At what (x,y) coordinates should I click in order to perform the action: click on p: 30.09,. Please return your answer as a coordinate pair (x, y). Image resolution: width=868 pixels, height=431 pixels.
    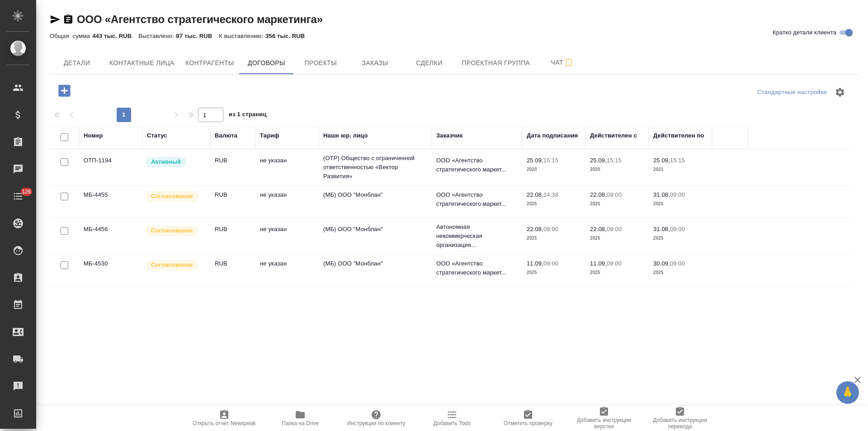
    Looking at the image, I should click on (661, 263).